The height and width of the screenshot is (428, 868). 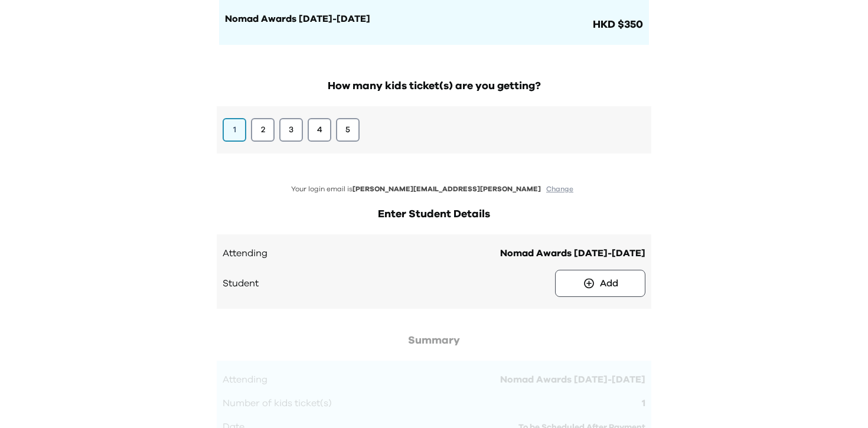 What do you see at coordinates (245, 253) in the screenshot?
I see `span: Attending` at bounding box center [245, 253].